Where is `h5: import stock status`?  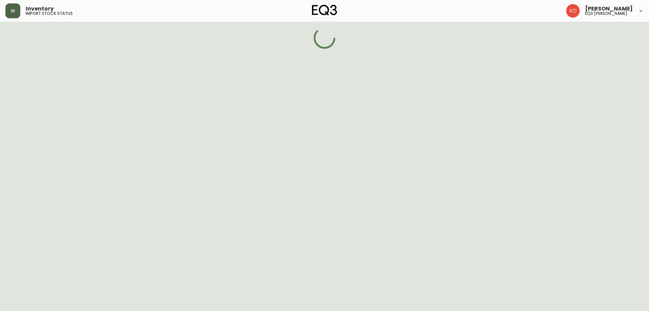 h5: import stock status is located at coordinates (49, 14).